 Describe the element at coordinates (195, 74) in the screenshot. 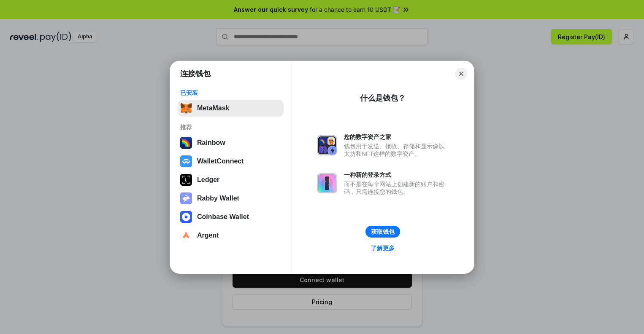

I see `h1: 连接钱包` at that location.